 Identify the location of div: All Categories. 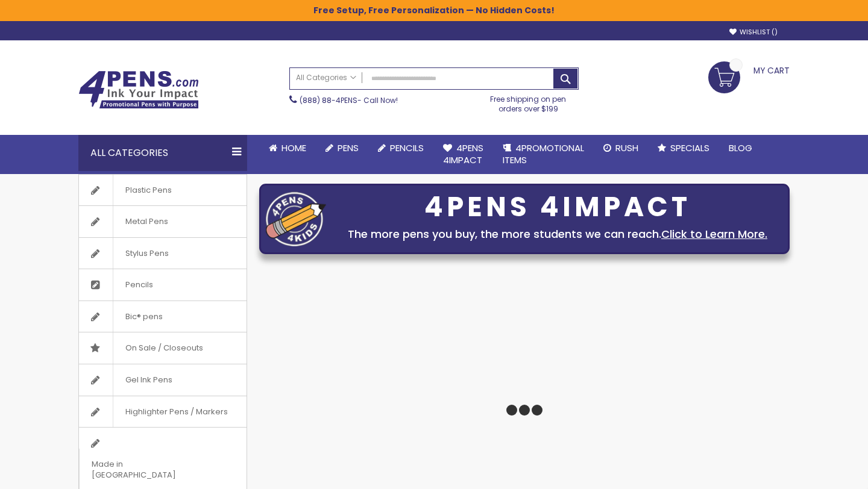
(162, 153).